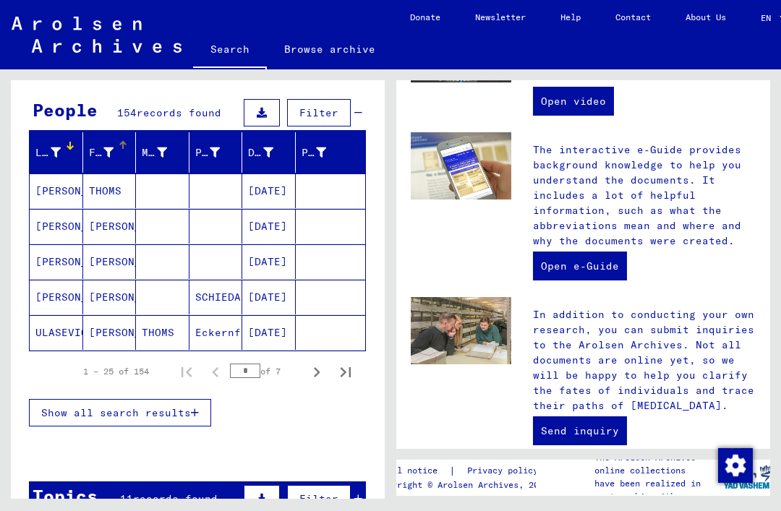 Image resolution: width=781 pixels, height=511 pixels. I want to click on button: Show all search results, so click(120, 413).